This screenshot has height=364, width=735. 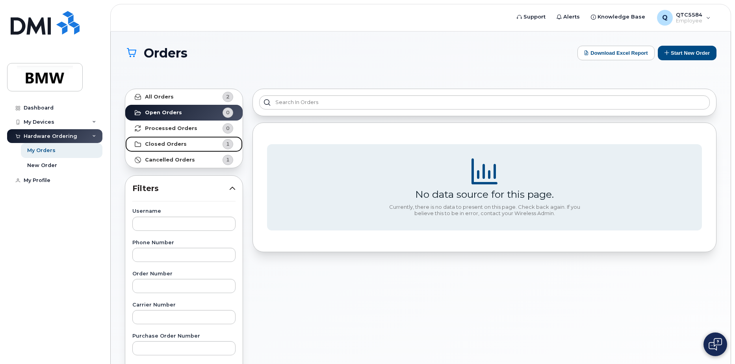 What do you see at coordinates (184, 305) in the screenshot?
I see `label: Carrier Number` at bounding box center [184, 305].